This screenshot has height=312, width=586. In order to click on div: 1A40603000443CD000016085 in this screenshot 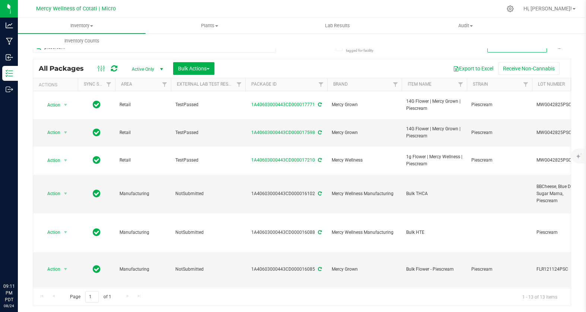, I will do `click(286, 269)`.